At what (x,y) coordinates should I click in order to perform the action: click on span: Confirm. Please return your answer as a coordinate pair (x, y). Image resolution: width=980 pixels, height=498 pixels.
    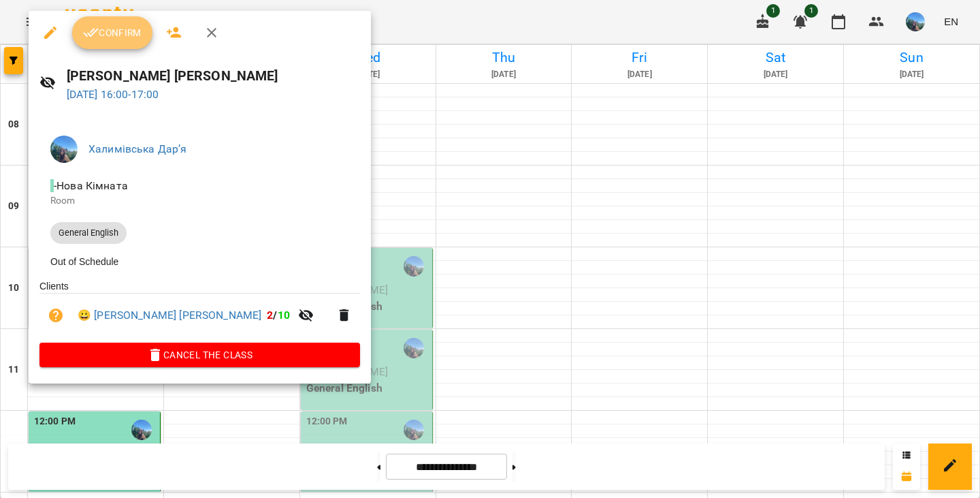
    Looking at the image, I should click on (113, 33).